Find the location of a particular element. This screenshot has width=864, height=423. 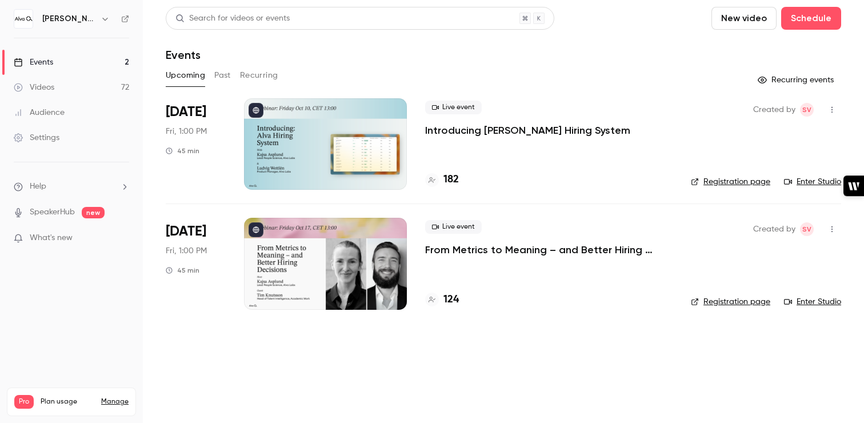

p: From Metrics to Meaning – and Better Hiring Decisions is located at coordinates (549, 250).